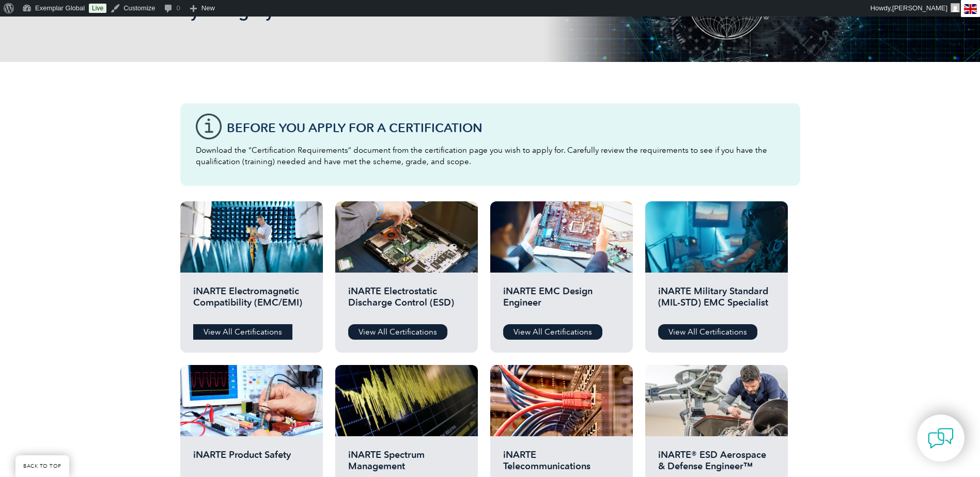  What do you see at coordinates (562, 301) in the screenshot?
I see `h2: iNARTE EMC Design Engineer` at bounding box center [562, 301].